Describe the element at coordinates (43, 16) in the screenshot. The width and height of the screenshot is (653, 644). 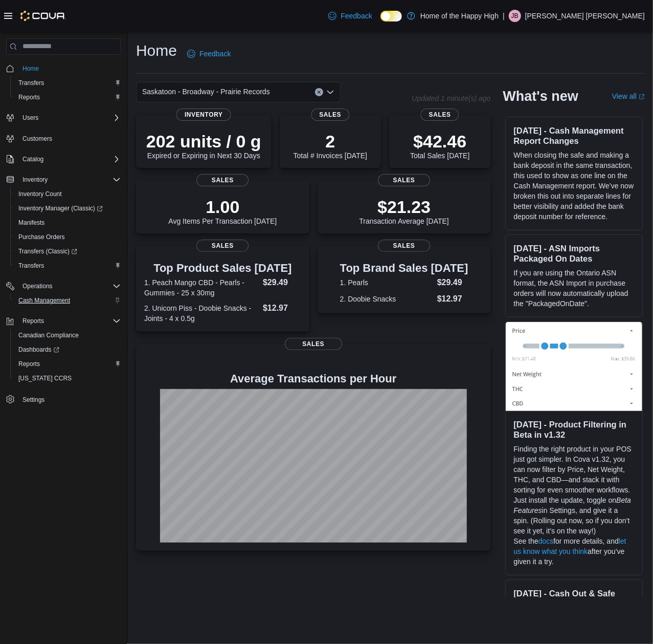
I see `img: Cova` at that location.